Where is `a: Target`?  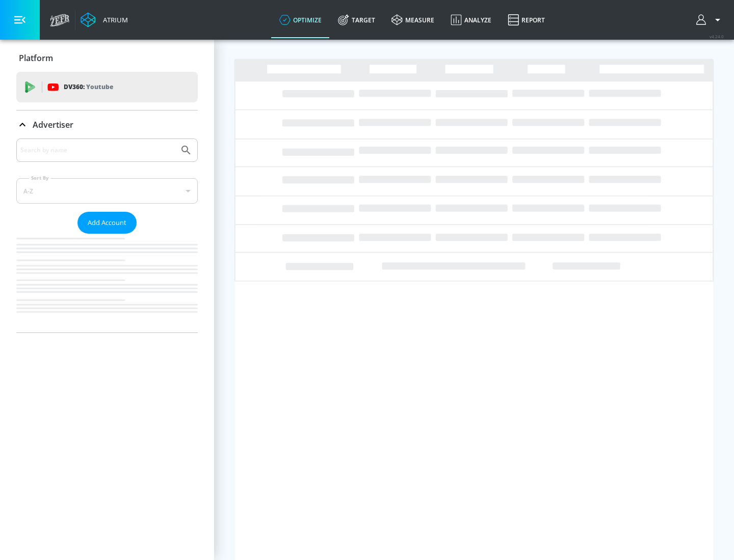
a: Target is located at coordinates (356, 20).